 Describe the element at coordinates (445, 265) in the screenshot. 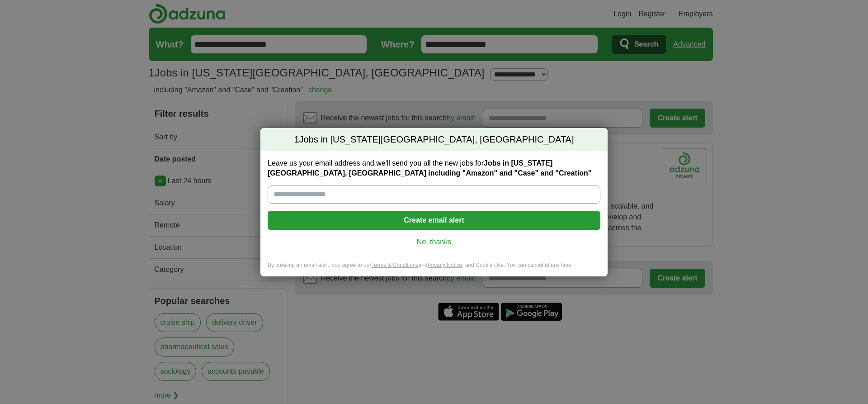

I see `a: Privacy Notice` at that location.